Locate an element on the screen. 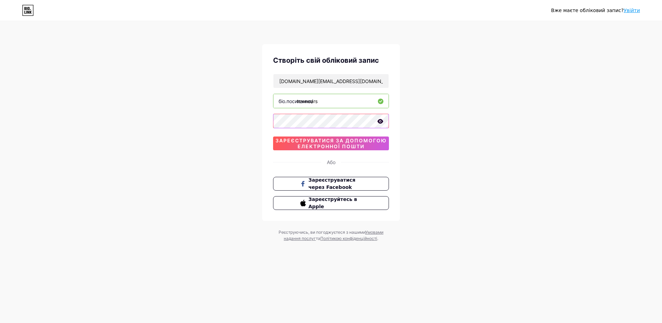 The image size is (662, 323). font: біо.посилання/ is located at coordinates (296, 101).